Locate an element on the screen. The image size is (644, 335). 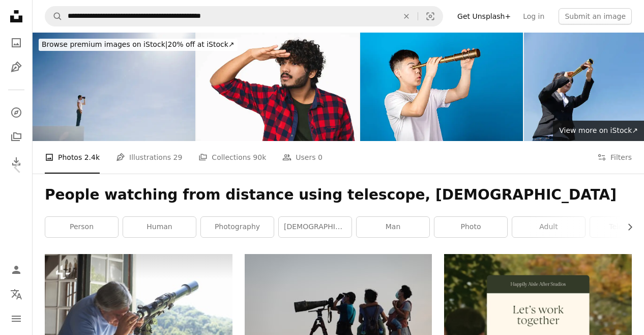
a: Users 0 is located at coordinates (302, 157).